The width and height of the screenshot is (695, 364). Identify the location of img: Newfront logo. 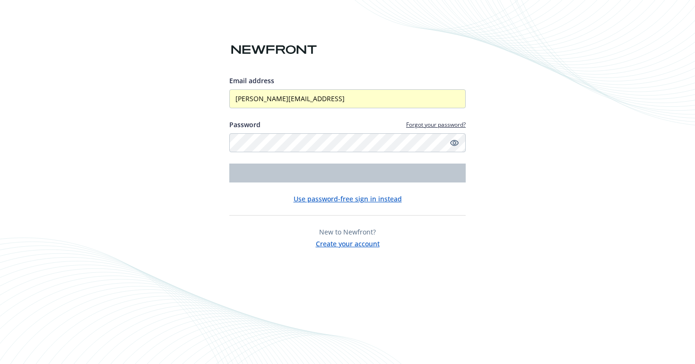
(274, 50).